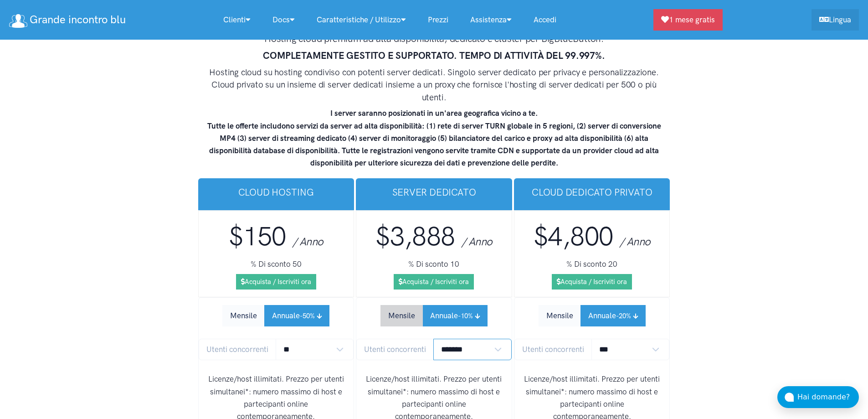 This screenshot has height=419, width=868. What do you see at coordinates (361, 19) in the screenshot?
I see `a: Caratteristiche / Utilizzo` at bounding box center [361, 19].